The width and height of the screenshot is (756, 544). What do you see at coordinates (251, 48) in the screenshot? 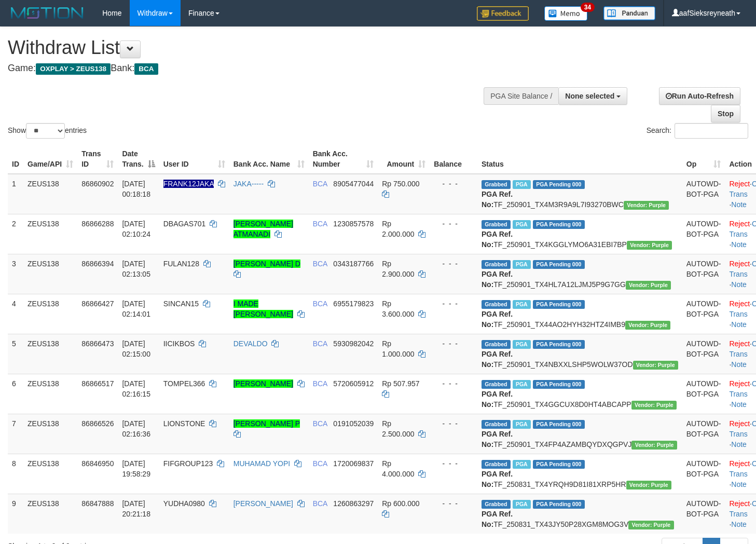
I see `h1: Withdraw List` at bounding box center [251, 48].